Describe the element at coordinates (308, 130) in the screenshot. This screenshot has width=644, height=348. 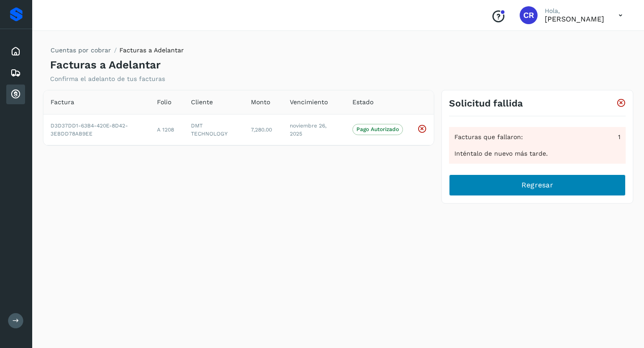
I see `span: noviembre 26, 2025` at that location.